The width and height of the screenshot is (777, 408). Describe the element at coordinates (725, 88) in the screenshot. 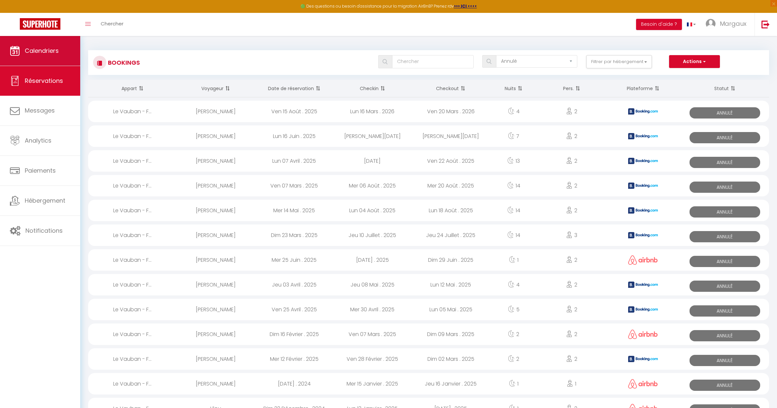

I see `th: Sort by status` at that location.